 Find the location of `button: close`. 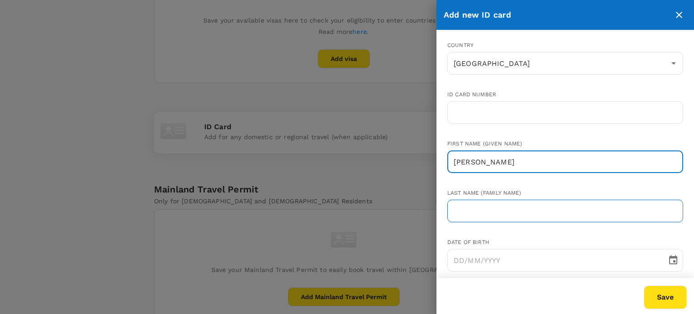

button: close is located at coordinates (679, 15).